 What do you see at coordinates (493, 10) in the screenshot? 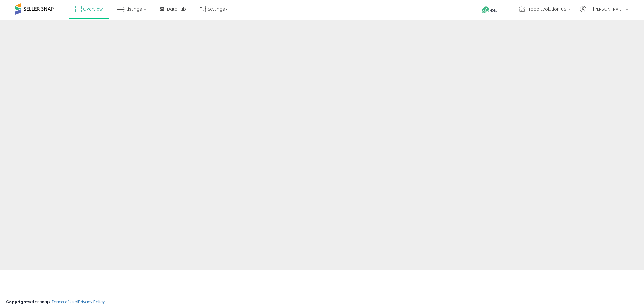
I see `span: Help` at bounding box center [493, 10].